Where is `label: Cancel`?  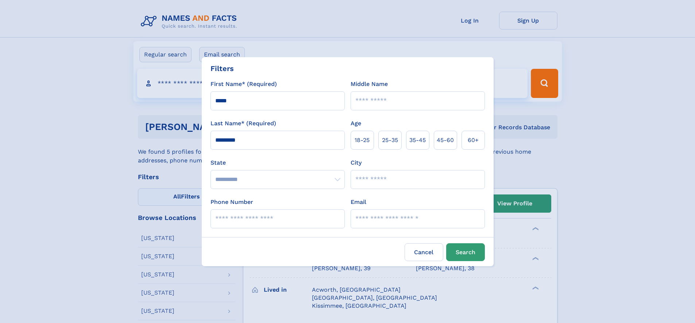
label: Cancel is located at coordinates (424, 252).